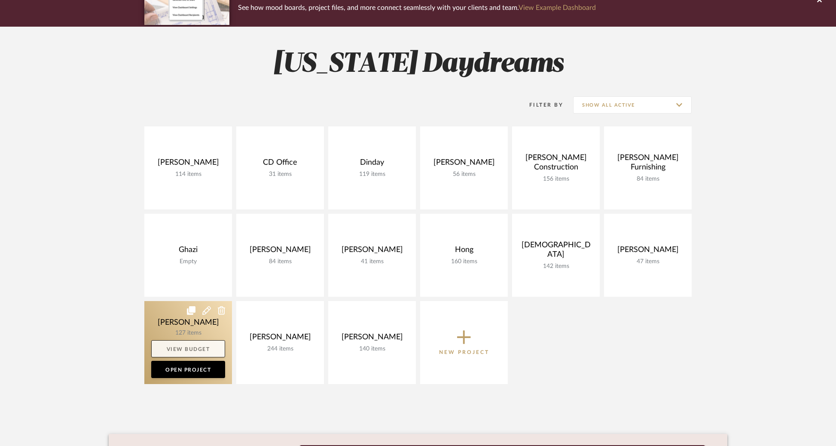 This screenshot has width=836, height=446. What do you see at coordinates (372, 348) in the screenshot?
I see `div: 140 items` at bounding box center [372, 348].